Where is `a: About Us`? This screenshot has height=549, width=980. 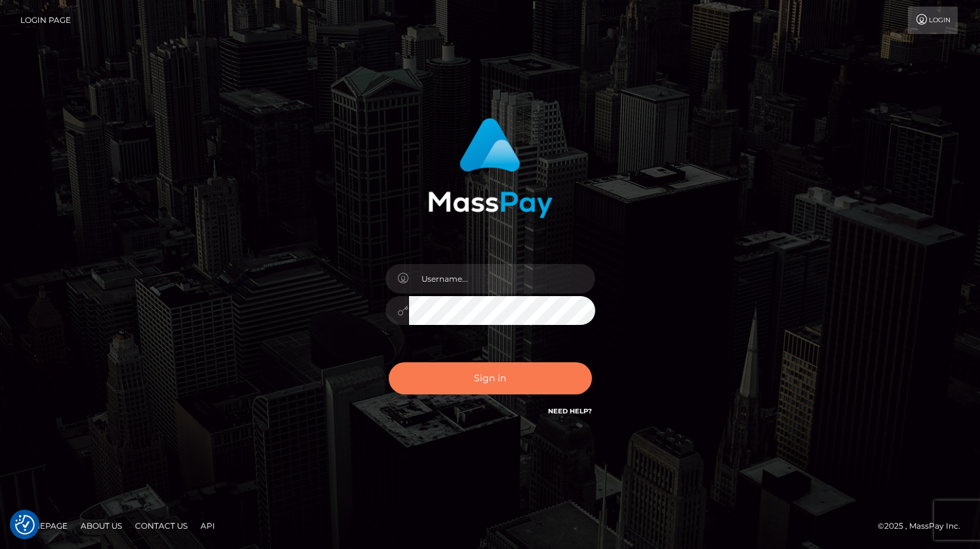 a: About Us is located at coordinates (101, 525).